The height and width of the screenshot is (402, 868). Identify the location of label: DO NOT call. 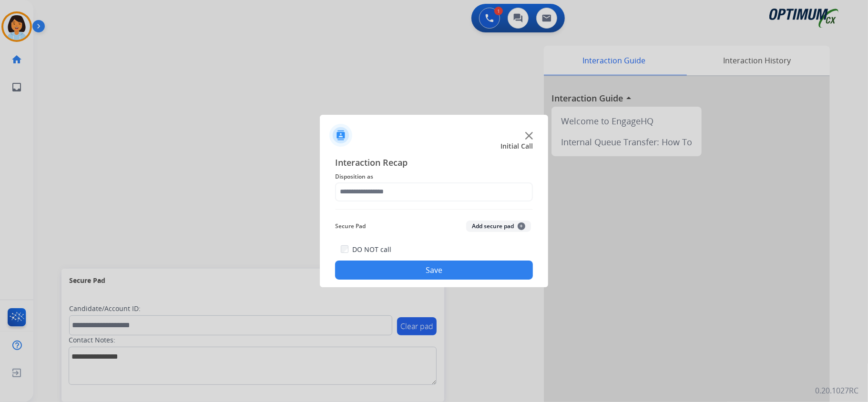
(372, 250).